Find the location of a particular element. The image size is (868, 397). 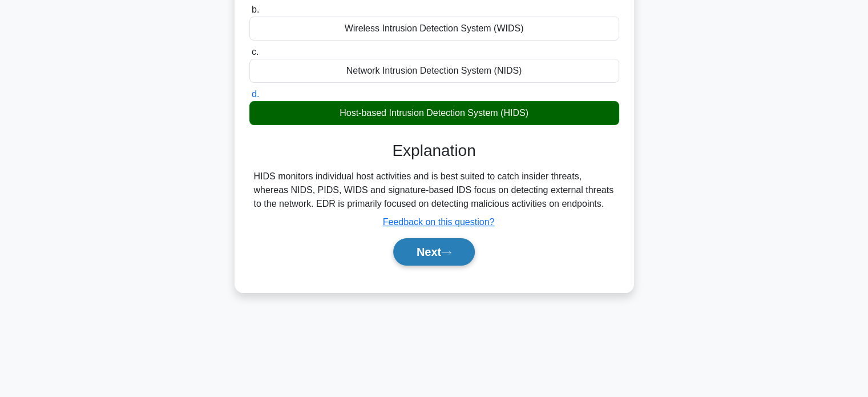

button: Next is located at coordinates (434, 252).